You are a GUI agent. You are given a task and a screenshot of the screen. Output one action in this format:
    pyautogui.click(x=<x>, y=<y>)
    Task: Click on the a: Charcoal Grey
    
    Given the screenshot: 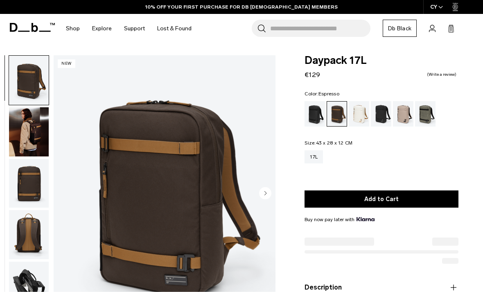 What is the action you would take?
    pyautogui.click(x=381, y=114)
    